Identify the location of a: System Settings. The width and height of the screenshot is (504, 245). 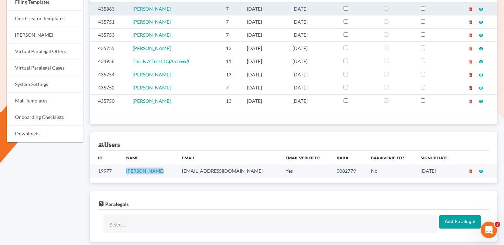
(45, 85).